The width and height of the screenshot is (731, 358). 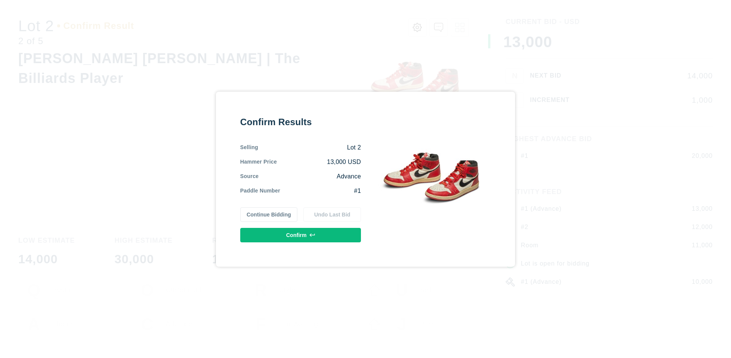 I want to click on div: Hammer Price, so click(x=258, y=162).